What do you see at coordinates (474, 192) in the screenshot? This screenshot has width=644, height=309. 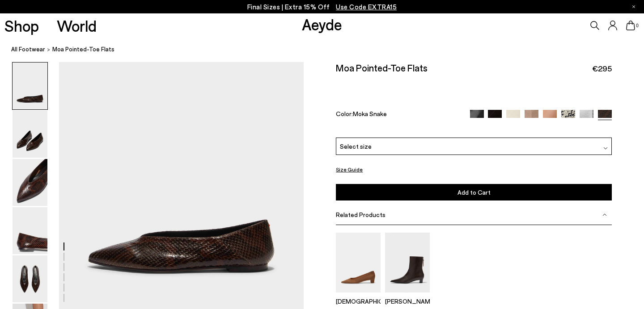 I see `button: Add to Cart` at bounding box center [474, 192].